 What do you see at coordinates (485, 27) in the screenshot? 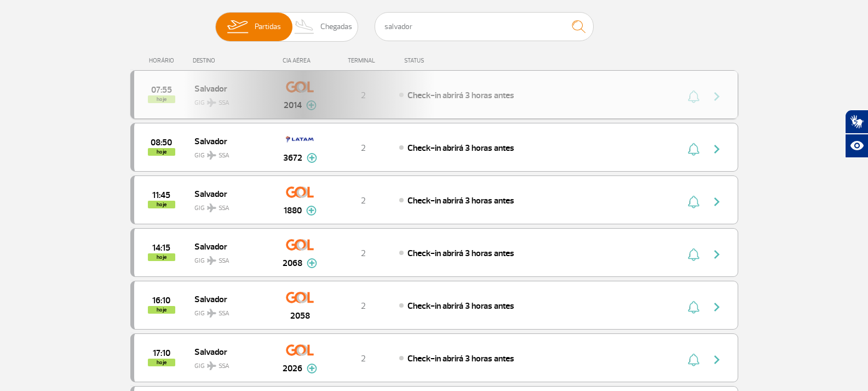
I see `input: Voo, cidade ou cia aérea` at bounding box center [485, 27].